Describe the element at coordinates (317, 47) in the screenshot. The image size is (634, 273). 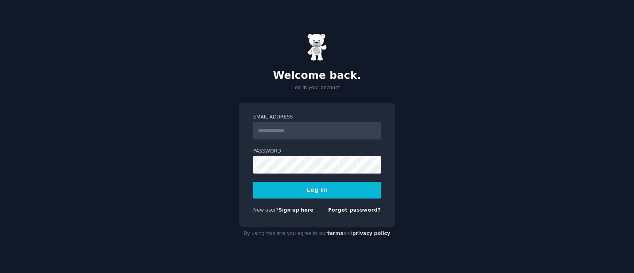
I see `img: Gummy Bear` at that location.